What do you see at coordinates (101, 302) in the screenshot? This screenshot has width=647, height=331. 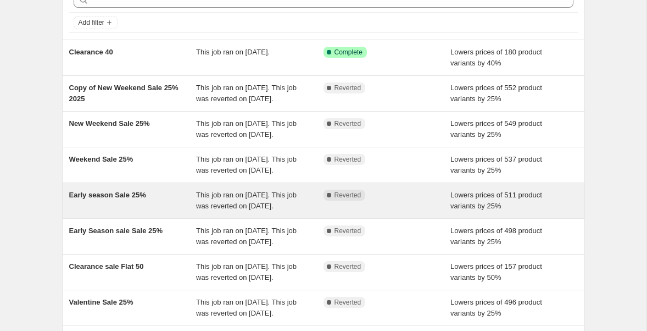 I see `span: Valentine Sale 25%` at bounding box center [101, 302].